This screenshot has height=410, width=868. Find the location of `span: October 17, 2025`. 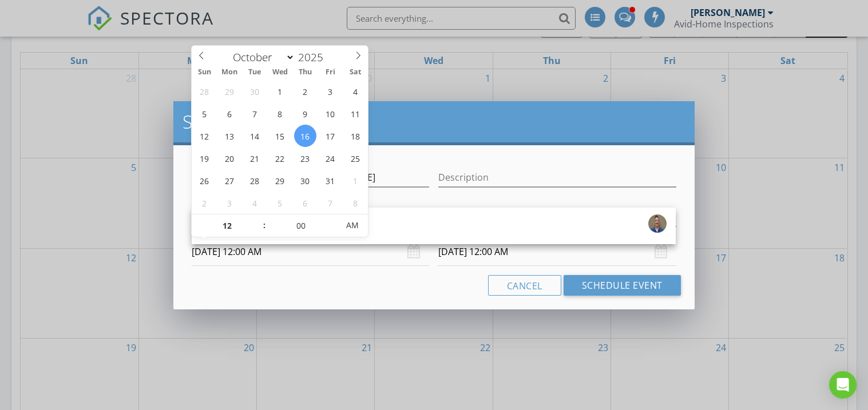

span: October 17, 2025 is located at coordinates (330, 136).